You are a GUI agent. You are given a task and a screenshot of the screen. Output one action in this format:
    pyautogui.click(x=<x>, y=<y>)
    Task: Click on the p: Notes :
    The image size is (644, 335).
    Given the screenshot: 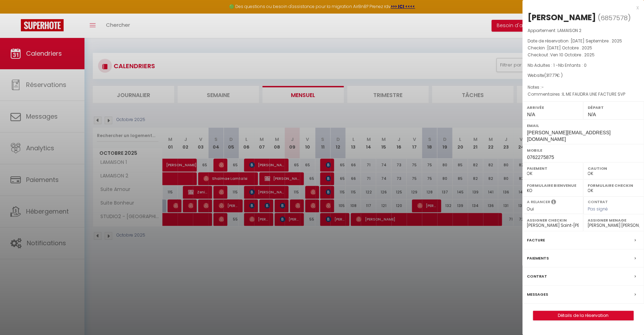 What is the action you would take?
    pyautogui.click(x=584, y=87)
    